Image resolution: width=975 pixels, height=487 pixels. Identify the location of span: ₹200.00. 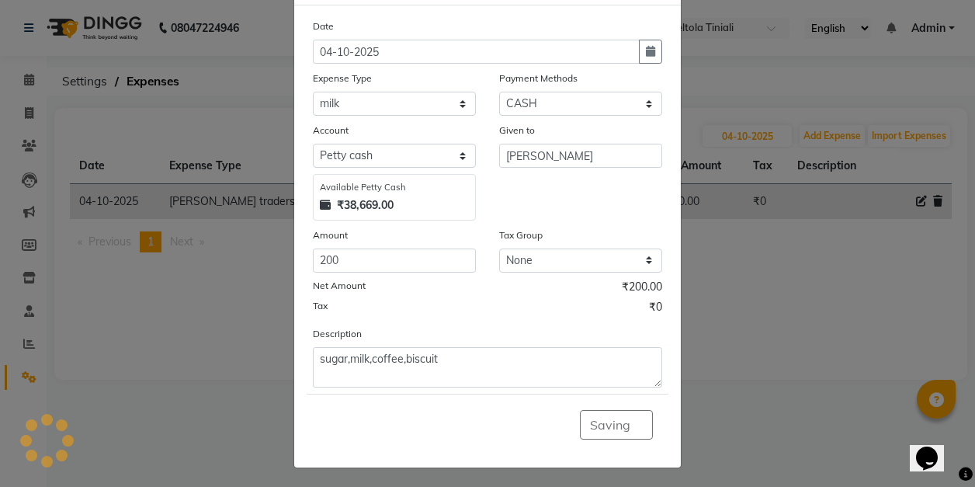
(642, 289).